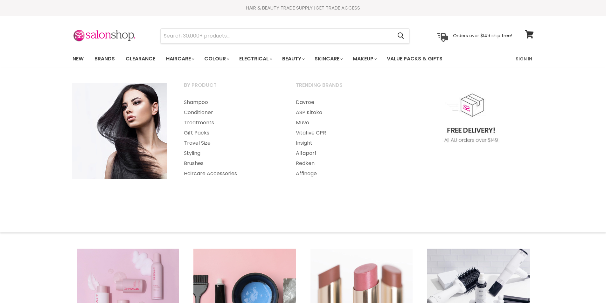  I want to click on a: Vitafive CPR, so click(343, 133).